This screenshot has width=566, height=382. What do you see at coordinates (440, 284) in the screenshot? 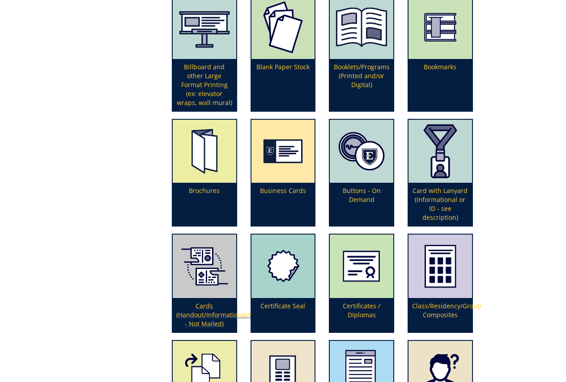
I see `a: Class/Residency/Group Composites` at bounding box center [440, 284].